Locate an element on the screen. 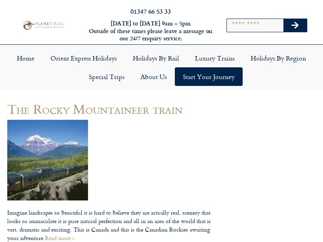  a: Holidays by Rail is located at coordinates (156, 58).